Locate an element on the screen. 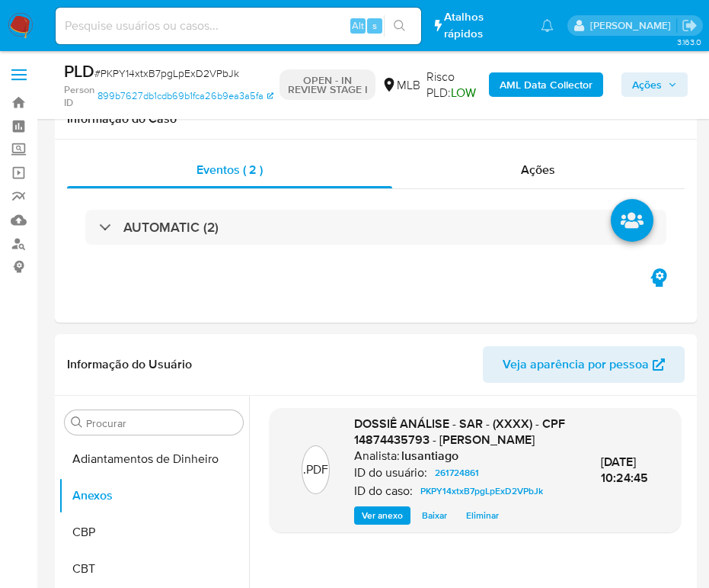 Image resolution: width=709 pixels, height=588 pixels. p: ID do usuário: is located at coordinates (391, 472).